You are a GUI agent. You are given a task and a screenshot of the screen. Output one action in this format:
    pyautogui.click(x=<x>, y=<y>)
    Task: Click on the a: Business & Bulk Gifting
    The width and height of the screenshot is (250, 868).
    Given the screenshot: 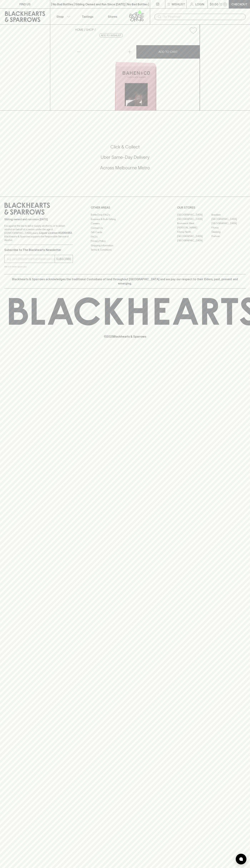 What is the action you would take?
    pyautogui.click(x=125, y=219)
    